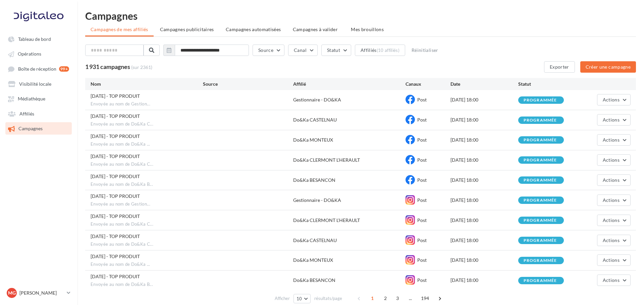 The height and width of the screenshot is (305, 644). I want to click on span: Envoyée au nom de Do&Ka ..., so click(120, 265).